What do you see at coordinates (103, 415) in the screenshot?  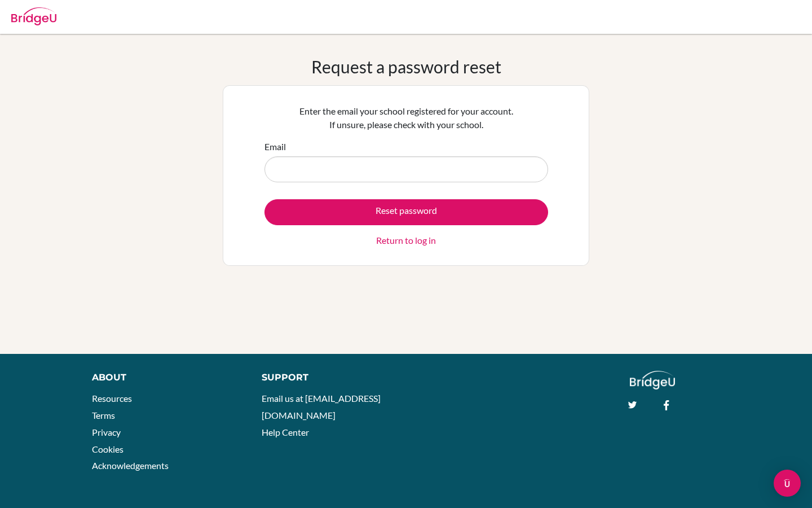 I see `a: Terms` at bounding box center [103, 415].